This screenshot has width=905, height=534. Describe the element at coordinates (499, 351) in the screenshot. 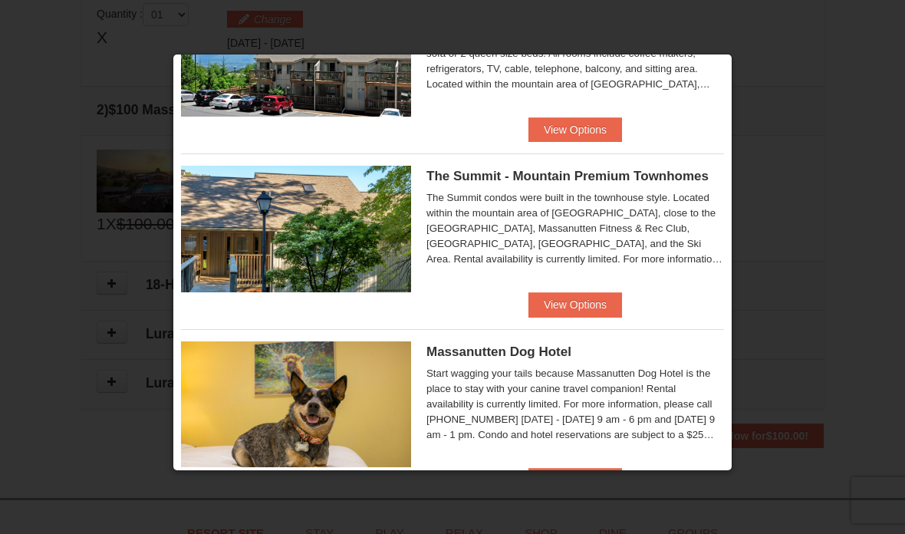

I see `span: Massanutten Dog Hotel` at that location.